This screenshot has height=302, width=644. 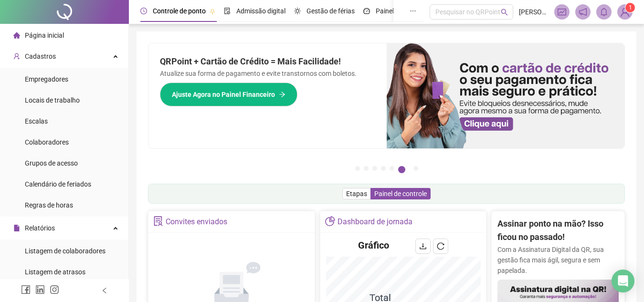 What do you see at coordinates (55, 272) in the screenshot?
I see `span: Listagem de atrasos` at bounding box center [55, 272].